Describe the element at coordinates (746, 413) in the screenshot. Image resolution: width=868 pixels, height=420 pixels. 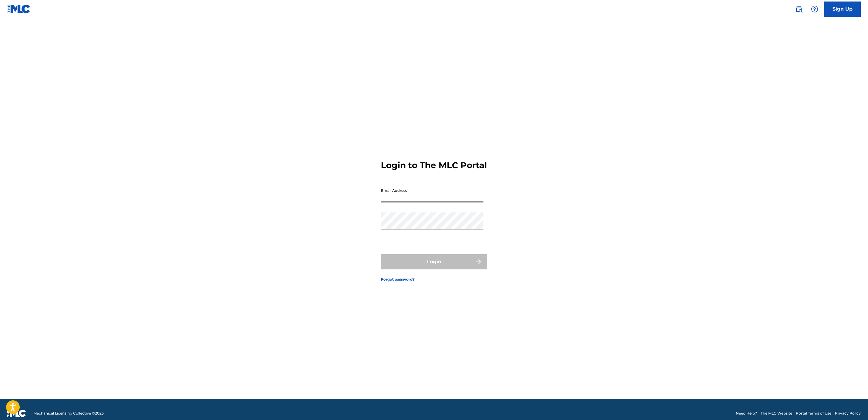
I see `a: Need Help?` at that location.